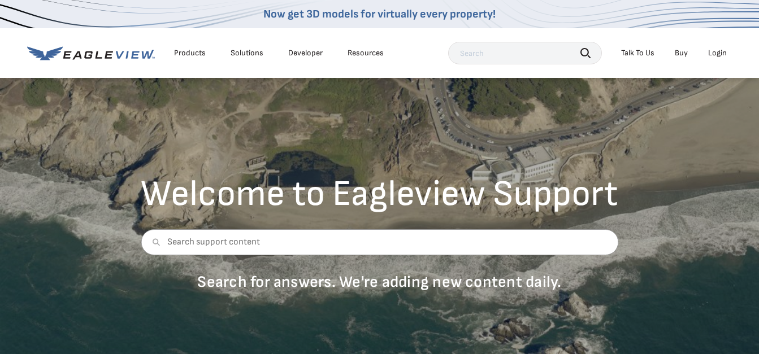 This screenshot has height=354, width=759. Describe the element at coordinates (379, 242) in the screenshot. I see `input: Search support content` at that location.